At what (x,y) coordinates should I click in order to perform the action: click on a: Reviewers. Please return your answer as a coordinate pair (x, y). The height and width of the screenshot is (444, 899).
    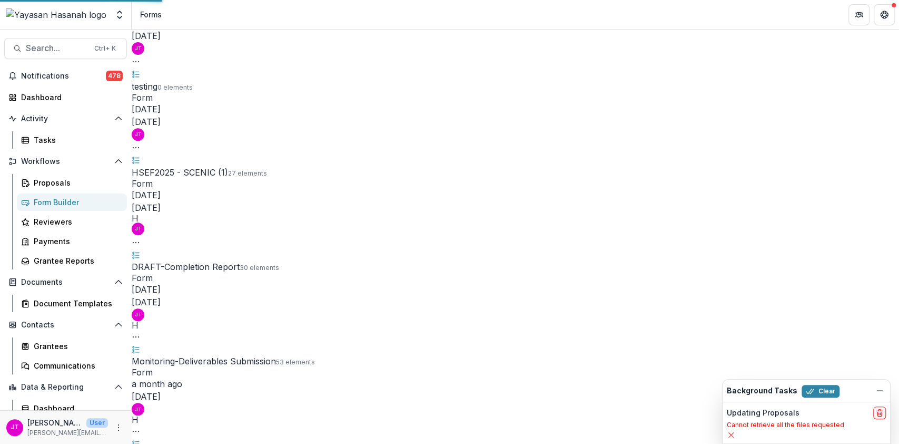
    Looking at the image, I should click on (72, 221).